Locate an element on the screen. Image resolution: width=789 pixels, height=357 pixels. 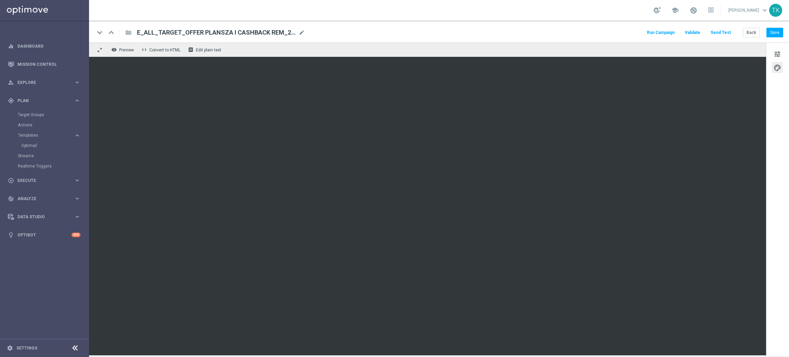
i: settings is located at coordinates (10, 348).